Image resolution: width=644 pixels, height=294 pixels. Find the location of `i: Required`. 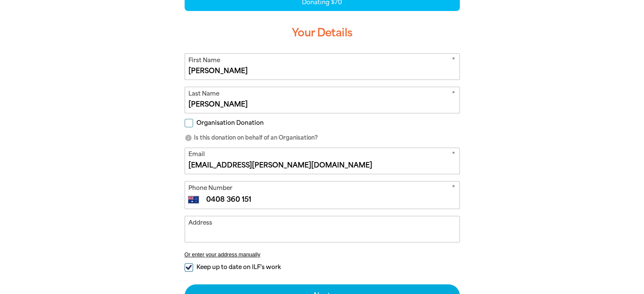

i: Required is located at coordinates (453, 189).